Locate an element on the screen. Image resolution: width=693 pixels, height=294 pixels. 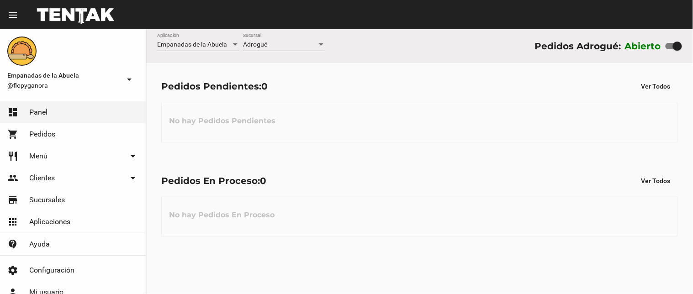
span: Pedidos is located at coordinates (42, 134).